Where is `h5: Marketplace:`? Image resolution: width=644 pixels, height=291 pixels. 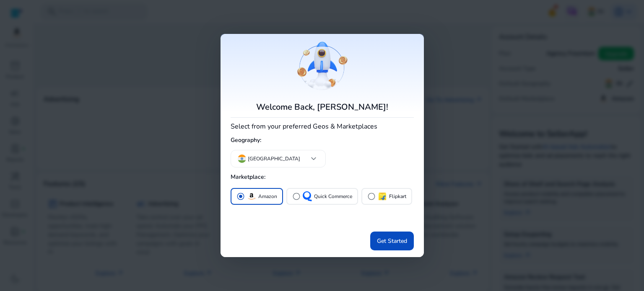
h5: Marketplace: is located at coordinates (322, 177).